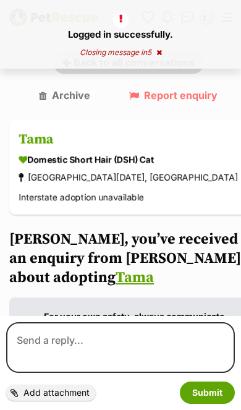 Image resolution: width=241 pixels, height=410 pixels. What do you see at coordinates (135, 277) in the screenshot?
I see `a: Tama` at bounding box center [135, 277].